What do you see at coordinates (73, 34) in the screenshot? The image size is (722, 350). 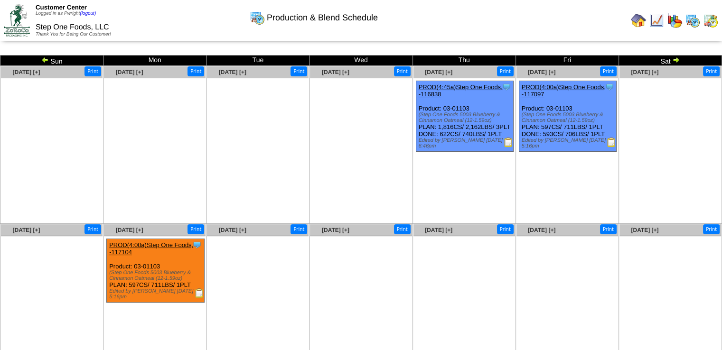 I see `span: Thank You for Being Our Customer!` at bounding box center [73, 34].